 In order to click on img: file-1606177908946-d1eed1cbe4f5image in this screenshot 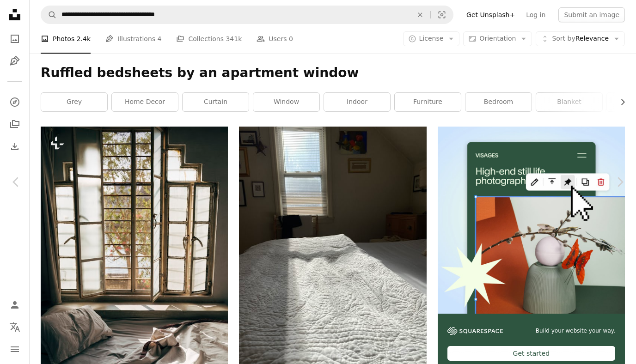, I will do `click(475, 331)`.